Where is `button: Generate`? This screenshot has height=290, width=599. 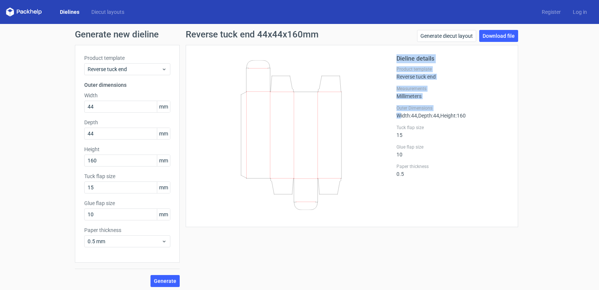 button: Generate is located at coordinates (165, 281).